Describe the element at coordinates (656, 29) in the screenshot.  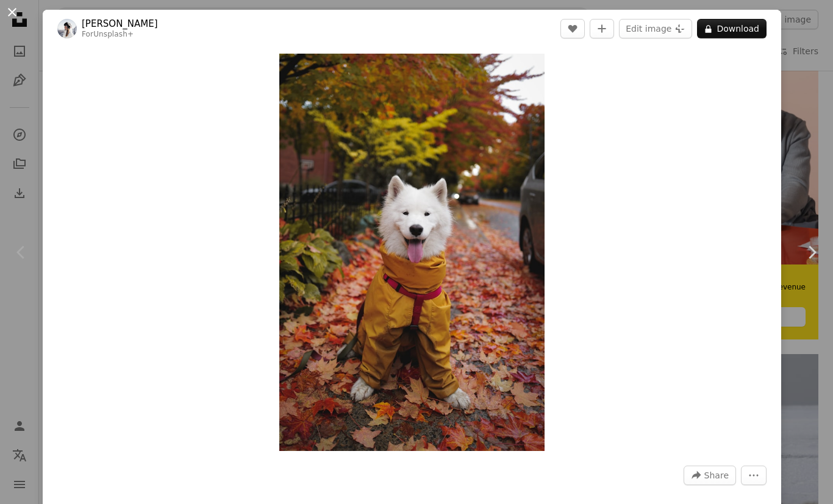
I see `button: Edit image` at that location.